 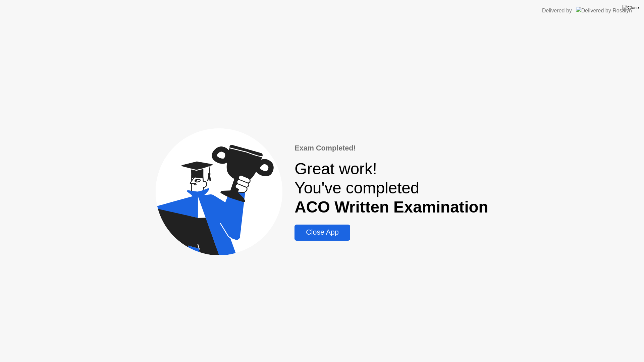 What do you see at coordinates (391, 188) in the screenshot?
I see `div: Great work! You've completed` at bounding box center [391, 188].